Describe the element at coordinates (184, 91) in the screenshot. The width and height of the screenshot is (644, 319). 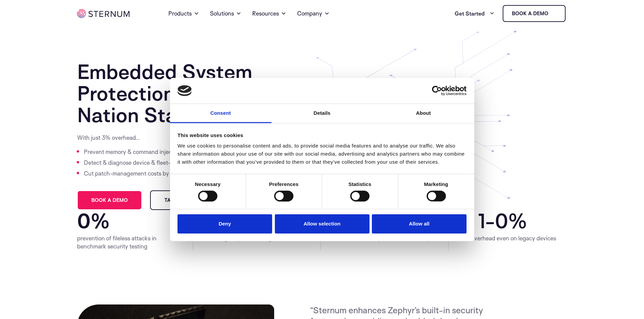
I see `img: logo` at that location.